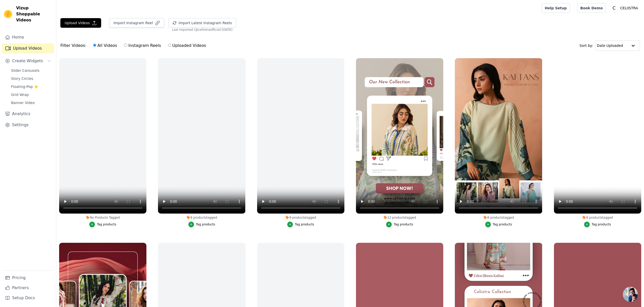 This screenshot has height=307, width=644. What do you see at coordinates (592, 8) in the screenshot?
I see `a: Book Demo` at bounding box center [592, 8].